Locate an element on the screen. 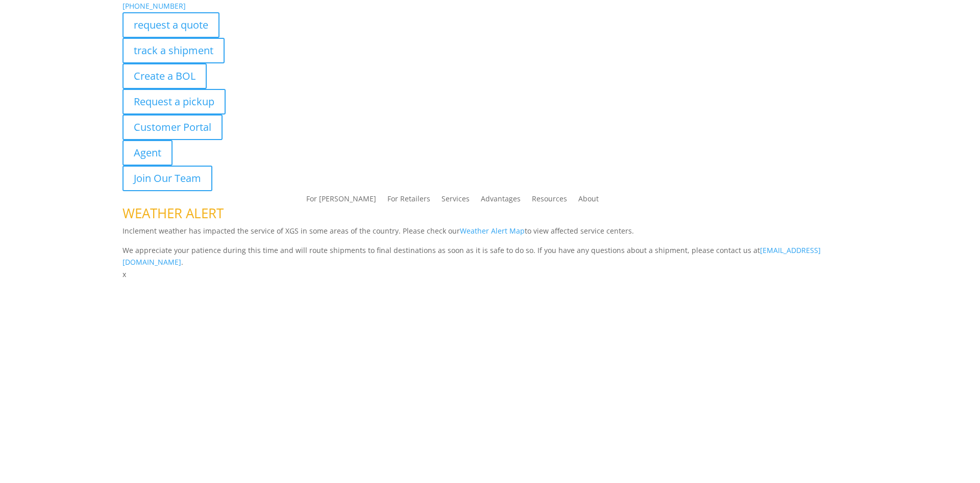 This screenshot has width=980, height=483. a: Agent is located at coordinates (148, 152).